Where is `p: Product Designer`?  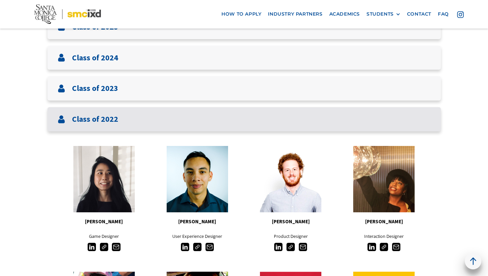
p: Product Designer is located at coordinates (291, 236).